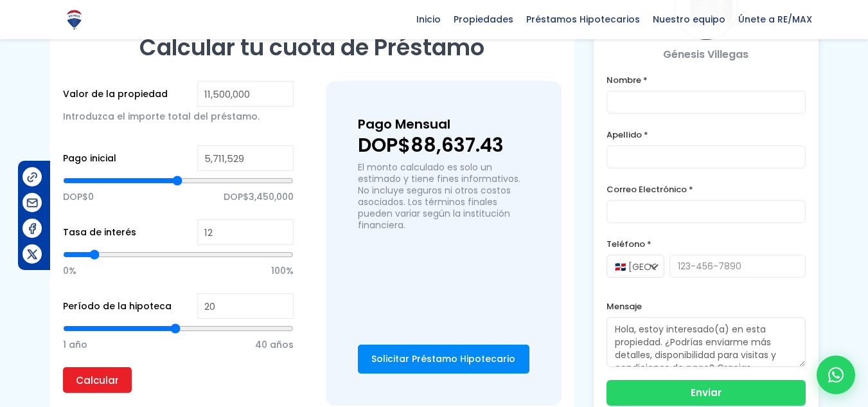 Image resolution: width=868 pixels, height=407 pixels. Describe the element at coordinates (428, 20) in the screenshot. I see `span: Inicio` at that location.